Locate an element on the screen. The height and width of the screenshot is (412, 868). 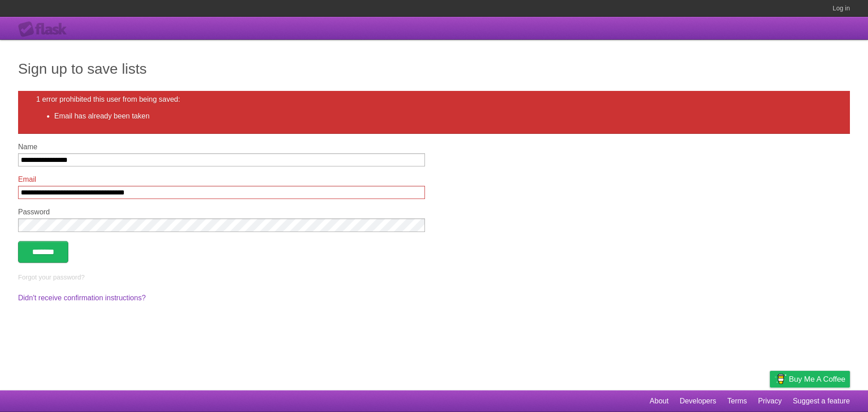
a: Terms is located at coordinates (738, 401).